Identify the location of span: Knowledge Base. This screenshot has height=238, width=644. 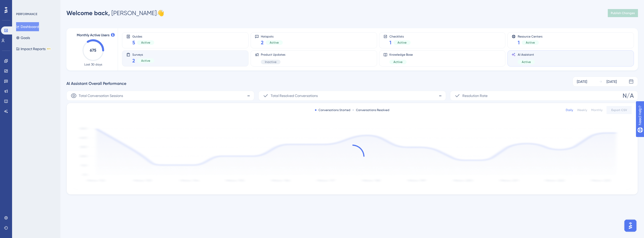
(401, 55).